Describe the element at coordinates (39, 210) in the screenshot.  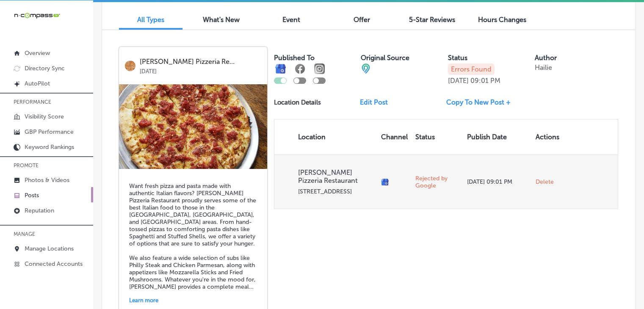
I see `p: Reputation` at that location.